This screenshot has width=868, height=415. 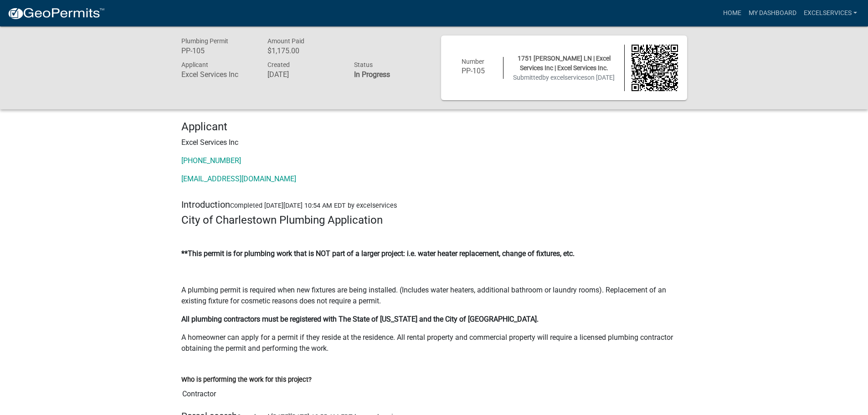 I want to click on strong: In Progress, so click(x=372, y=74).